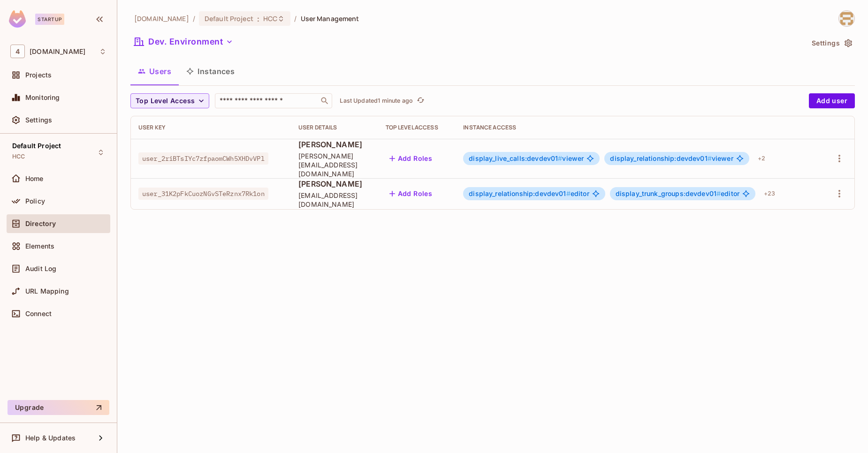 This screenshot has height=453, width=868. I want to click on button: Dev. Environment, so click(183, 42).